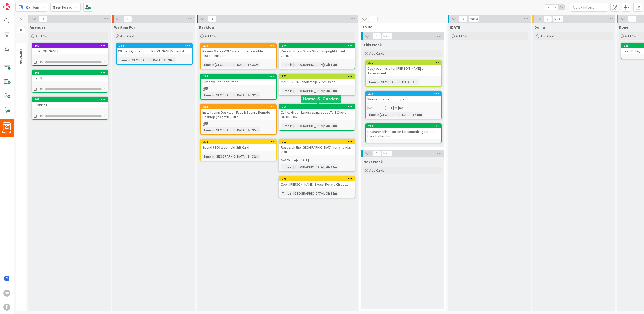 This screenshot has width=644, height=314. I want to click on div: 267Bunnings, so click(70, 103).